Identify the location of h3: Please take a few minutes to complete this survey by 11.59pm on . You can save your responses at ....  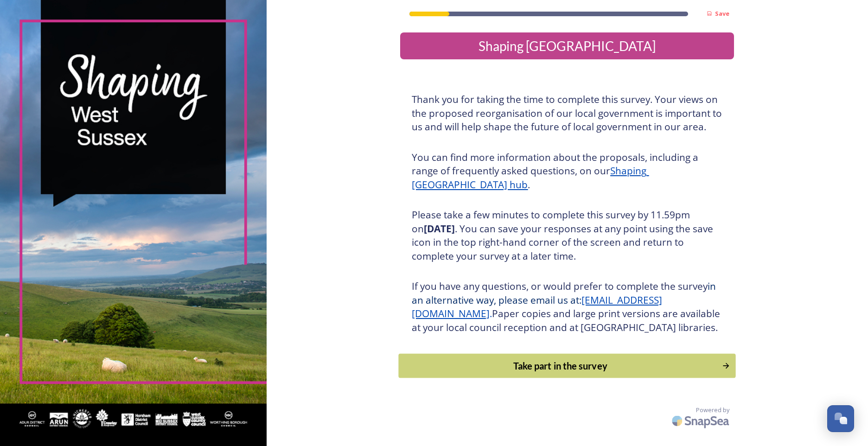
(567, 235).